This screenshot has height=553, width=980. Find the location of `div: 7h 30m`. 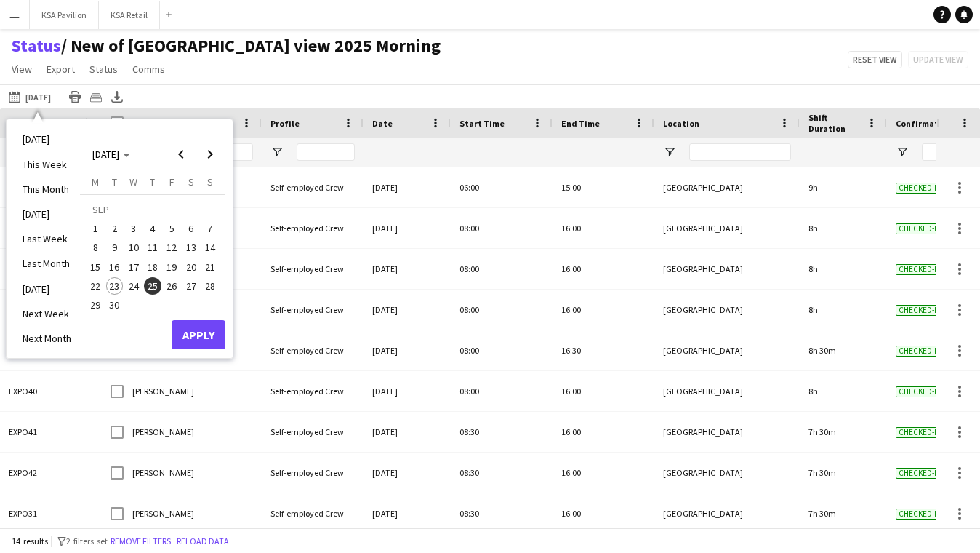

div: 7h 30m is located at coordinates (844, 432).